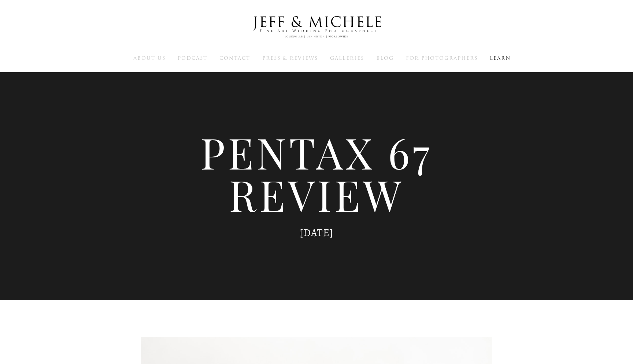  I want to click on span: About Us, so click(149, 58).